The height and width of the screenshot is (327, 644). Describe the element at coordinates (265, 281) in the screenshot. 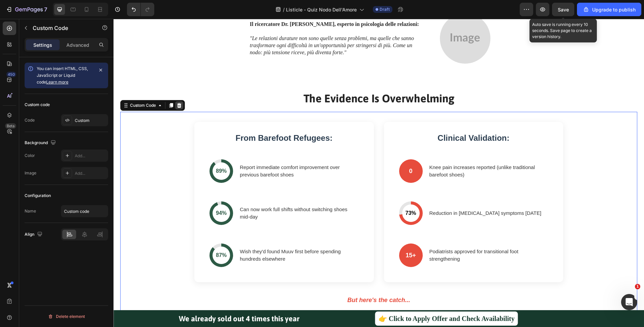

I see `div: But here's the catch...` at that location.